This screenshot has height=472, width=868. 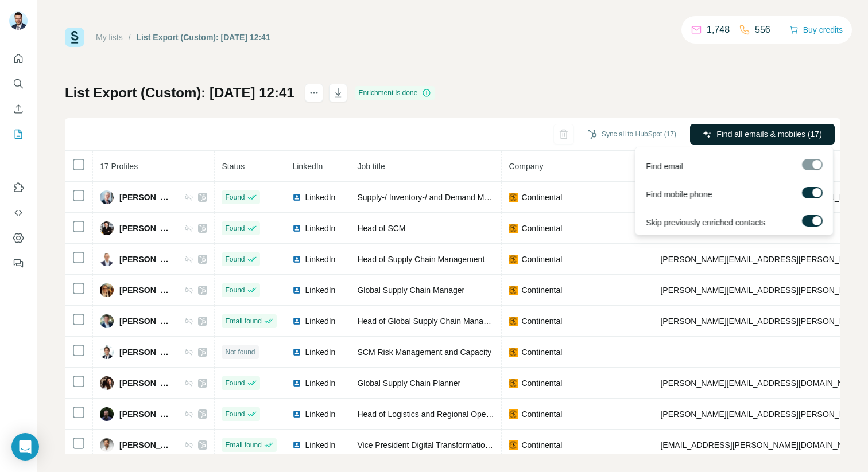 What do you see at coordinates (446, 414) in the screenshot?
I see `span: Head of Logistics and Regional Operations EMEA` at bounding box center [446, 414].